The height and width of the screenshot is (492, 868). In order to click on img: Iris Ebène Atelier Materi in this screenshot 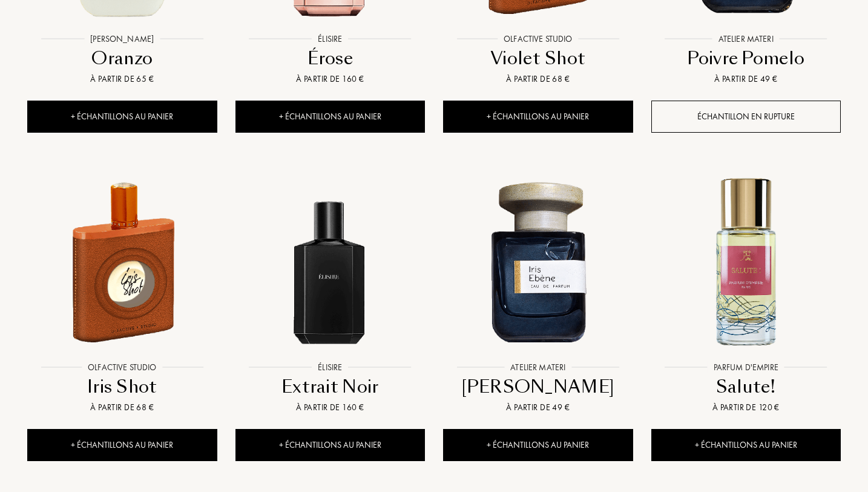, I will do `click(538, 260)`.